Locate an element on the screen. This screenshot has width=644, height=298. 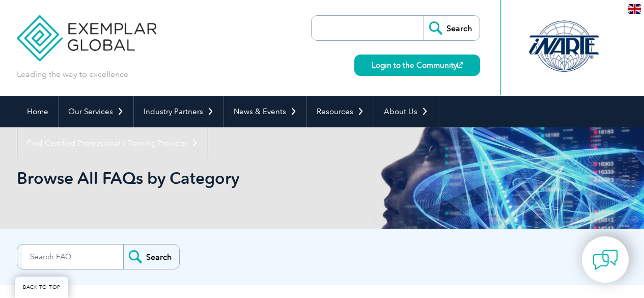
a: Industry Partners is located at coordinates (179, 112).